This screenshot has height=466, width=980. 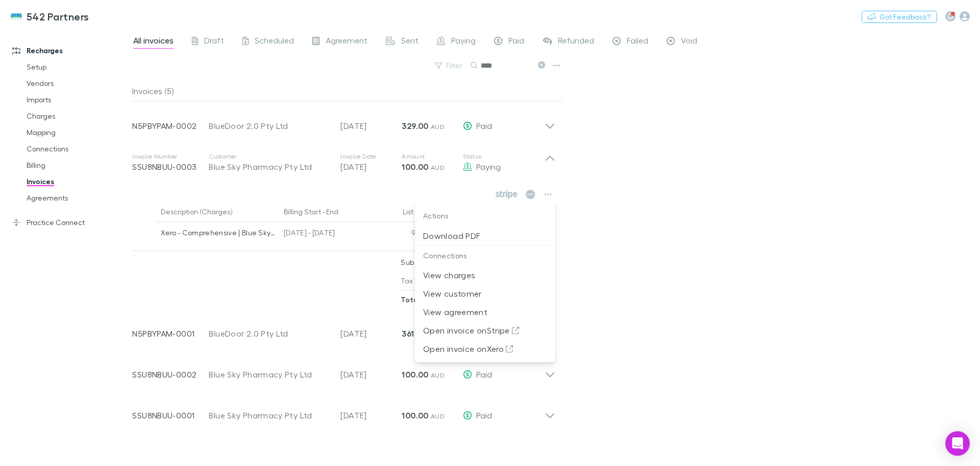 I want to click on li: View customer, so click(x=485, y=293).